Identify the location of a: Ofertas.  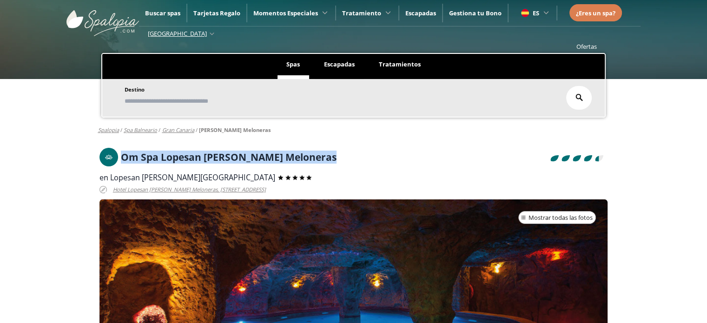
(587, 47).